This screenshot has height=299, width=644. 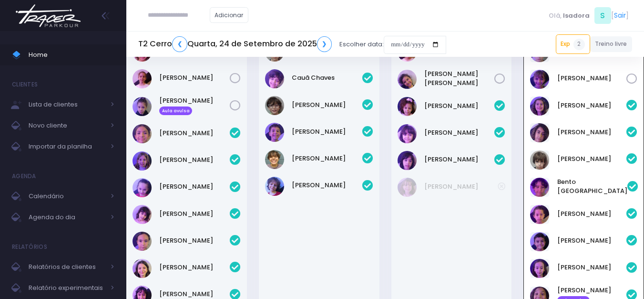 I want to click on span: Importar da planilha, so click(x=67, y=146).